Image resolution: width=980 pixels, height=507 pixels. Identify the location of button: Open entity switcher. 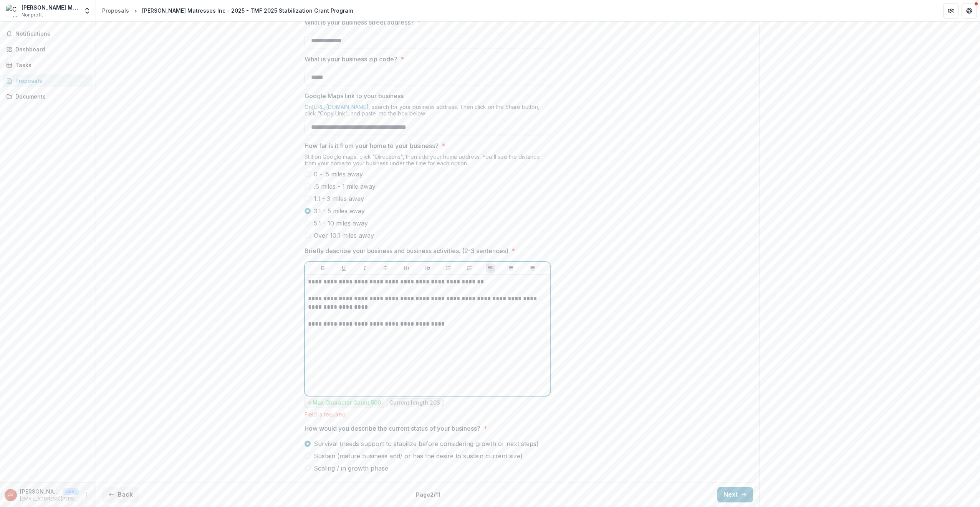
(87, 11).